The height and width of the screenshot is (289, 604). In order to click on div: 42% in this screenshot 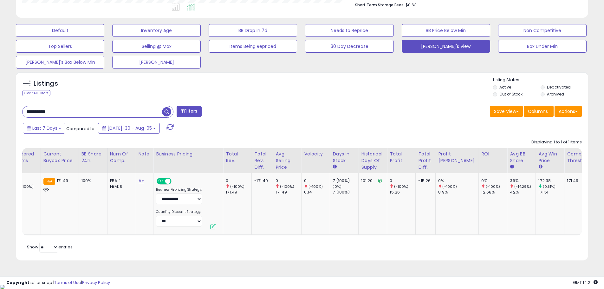, I will do `click(523, 192)`.